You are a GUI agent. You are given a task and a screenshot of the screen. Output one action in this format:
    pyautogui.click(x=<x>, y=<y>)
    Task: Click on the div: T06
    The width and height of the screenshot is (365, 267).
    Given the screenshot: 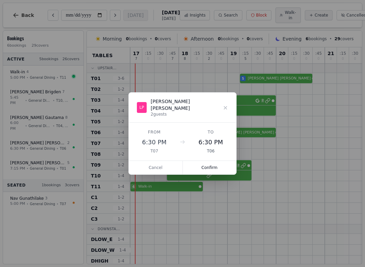 What is the action you would take?
    pyautogui.click(x=210, y=151)
    